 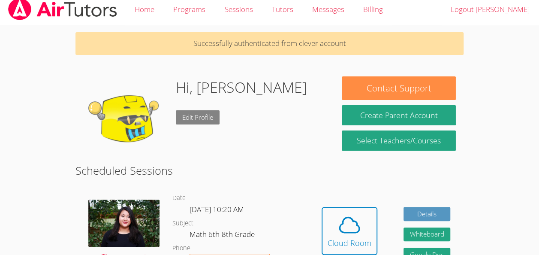 What do you see at coordinates (427, 214) in the screenshot?
I see `a: Details` at bounding box center [427, 214].